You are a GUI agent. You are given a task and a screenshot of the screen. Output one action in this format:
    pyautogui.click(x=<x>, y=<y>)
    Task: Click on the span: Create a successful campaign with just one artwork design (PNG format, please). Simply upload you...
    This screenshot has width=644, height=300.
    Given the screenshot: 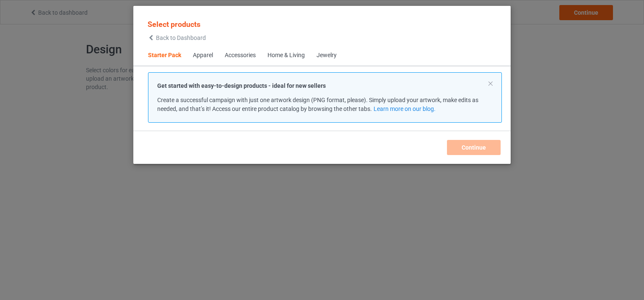 What is the action you would take?
    pyautogui.click(x=318, y=104)
    